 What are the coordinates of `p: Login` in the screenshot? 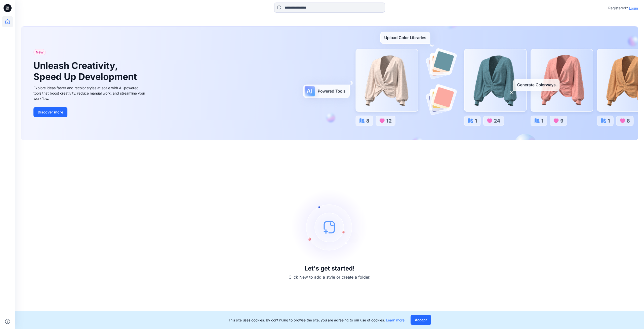 It's located at (633, 8).